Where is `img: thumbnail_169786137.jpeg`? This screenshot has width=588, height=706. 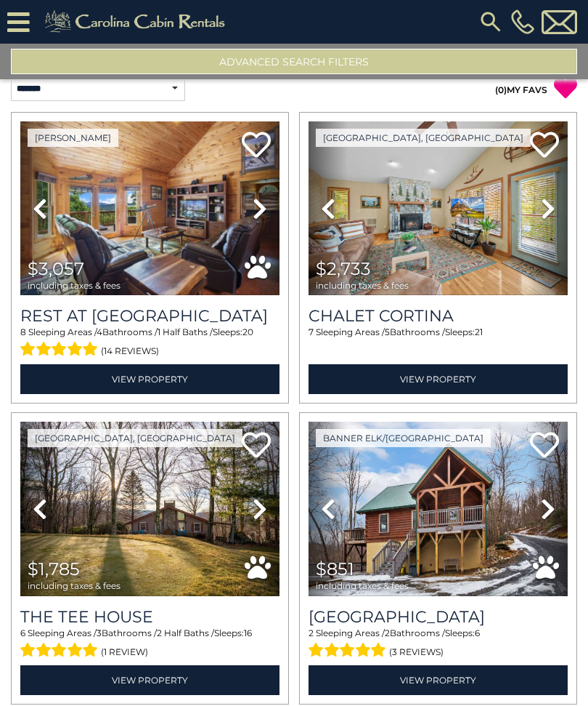
img: thumbnail_169786137.jpeg is located at coordinates (438, 207).